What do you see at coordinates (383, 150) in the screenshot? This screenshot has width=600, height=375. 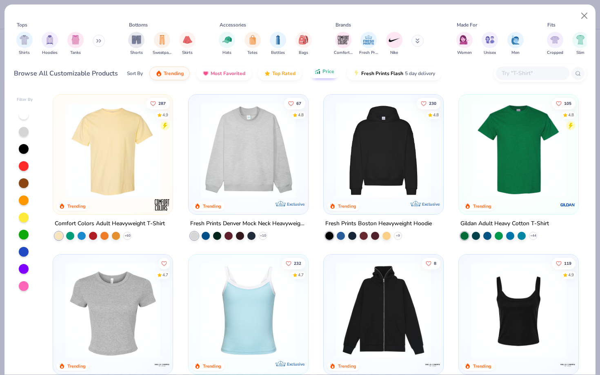 I see `img: 91acfc32-fd48-4d6b-bdad-a4c1a30ac3fc` at bounding box center [383, 150].